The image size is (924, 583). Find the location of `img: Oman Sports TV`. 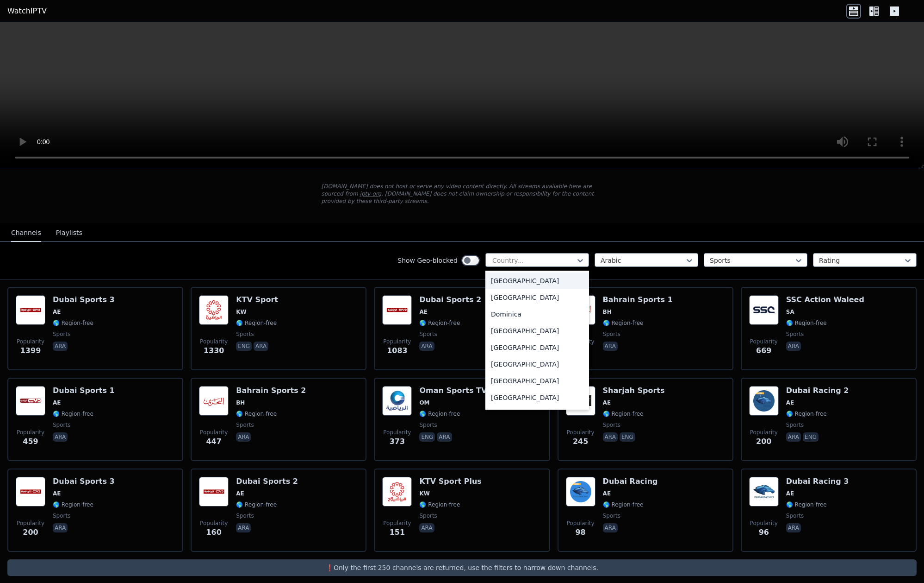

img: Oman Sports TV is located at coordinates (397, 401).